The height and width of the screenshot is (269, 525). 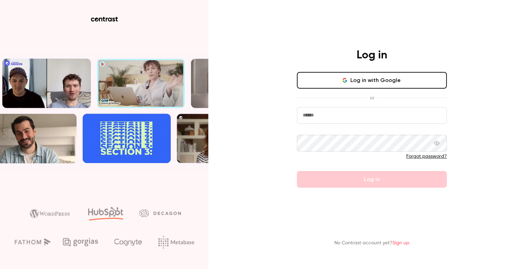 I want to click on h4: Log in, so click(x=372, y=55).